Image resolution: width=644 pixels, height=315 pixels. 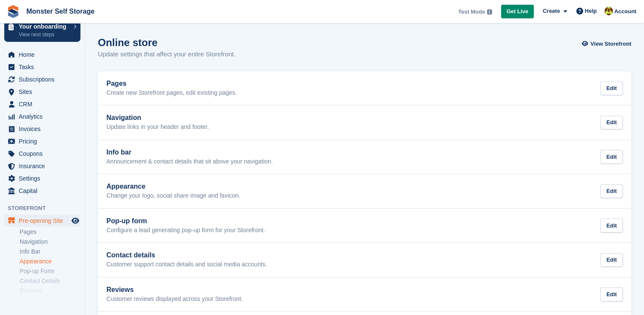 What do you see at coordinates (50, 280) in the screenshot?
I see `a: Contact Details` at bounding box center [50, 280].